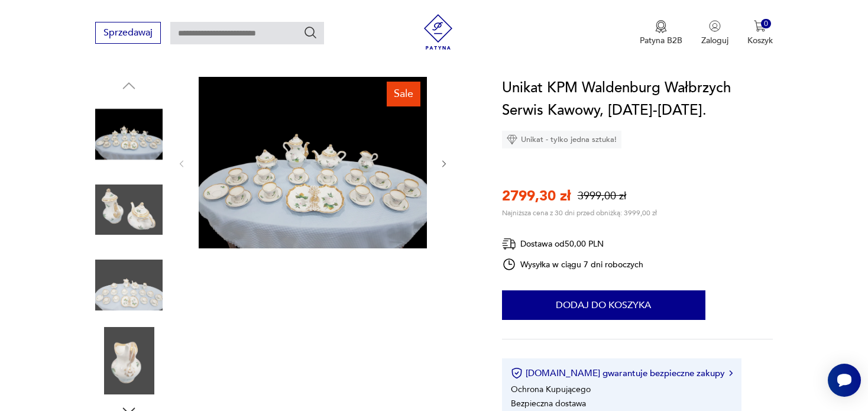 Image resolution: width=868 pixels, height=411 pixels. Describe the element at coordinates (661, 27) in the screenshot. I see `img: Ikona medalu` at that location.